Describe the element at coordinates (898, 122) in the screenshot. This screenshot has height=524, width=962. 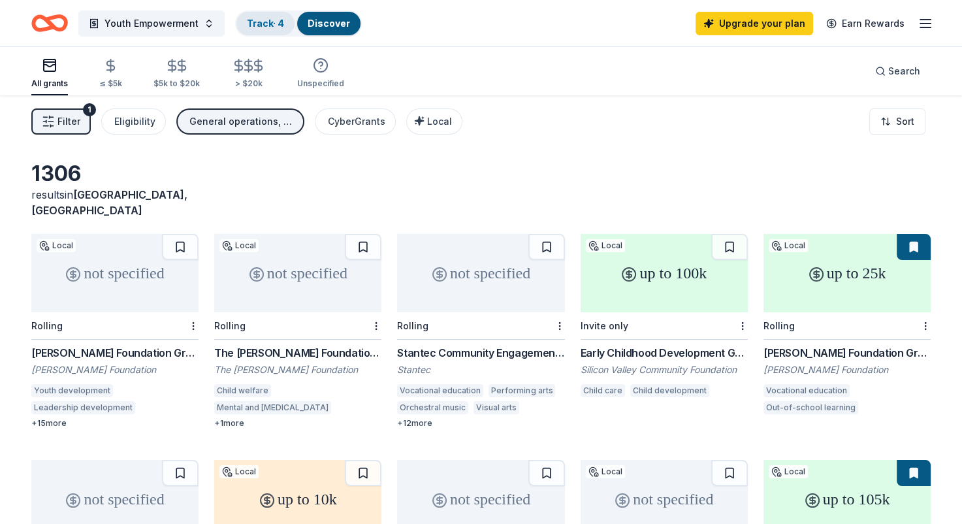
I see `button: Sort` at that location.